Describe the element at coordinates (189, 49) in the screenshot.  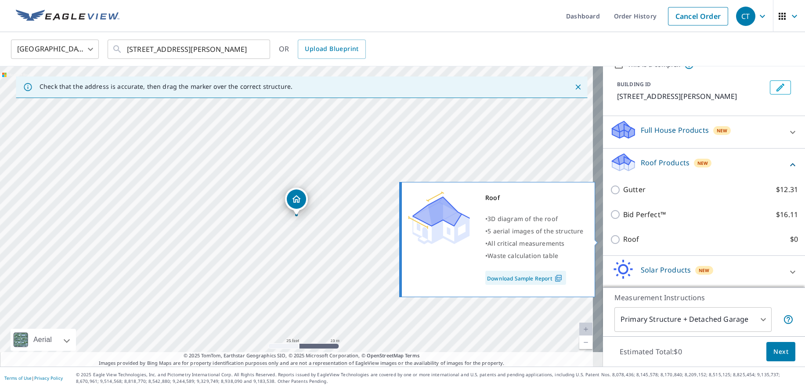
I see `input: Search by address or latitude-longitude` at that location.